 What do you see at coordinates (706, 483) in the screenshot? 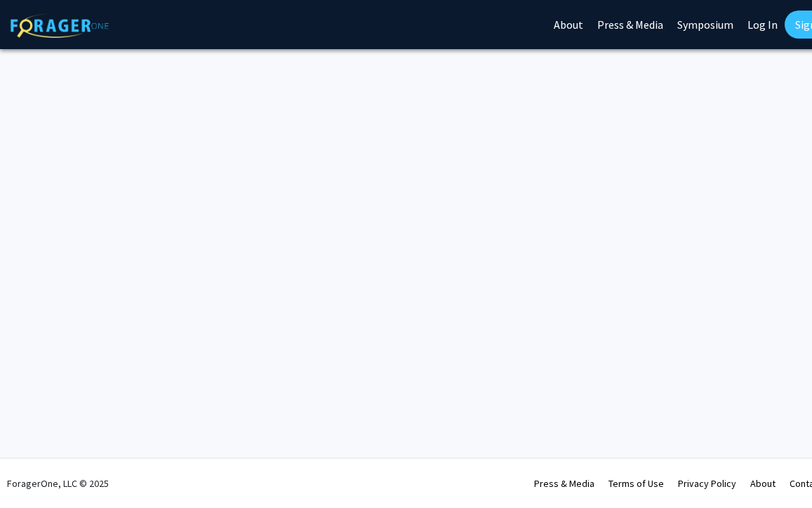
I see `a: Privacy Policy` at bounding box center [706, 483].